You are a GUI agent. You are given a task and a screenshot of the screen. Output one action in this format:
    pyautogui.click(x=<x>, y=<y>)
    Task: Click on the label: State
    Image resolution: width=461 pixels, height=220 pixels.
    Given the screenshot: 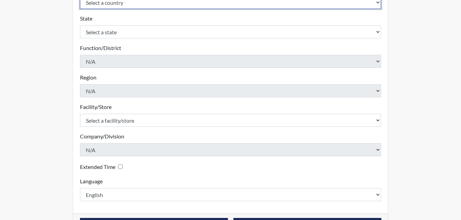 What is the action you would take?
    pyautogui.click(x=86, y=19)
    